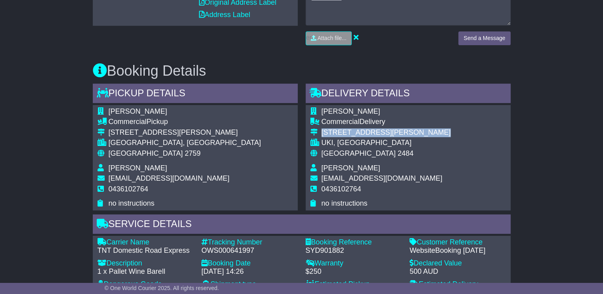 This screenshot has height=294, width=603. I want to click on div: TNT Domestic Road Express, so click(145, 251).